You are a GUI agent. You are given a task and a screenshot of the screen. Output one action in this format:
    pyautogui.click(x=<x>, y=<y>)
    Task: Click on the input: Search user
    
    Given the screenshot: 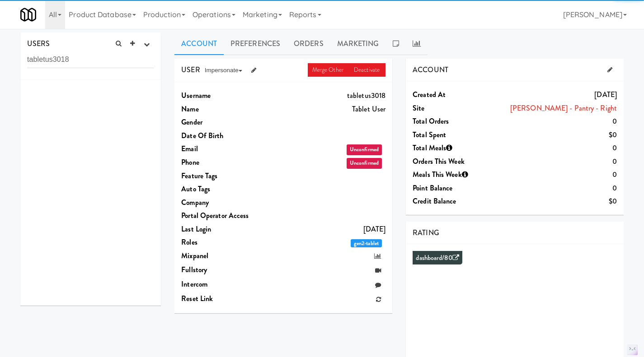 What is the action you would take?
    pyautogui.click(x=90, y=60)
    